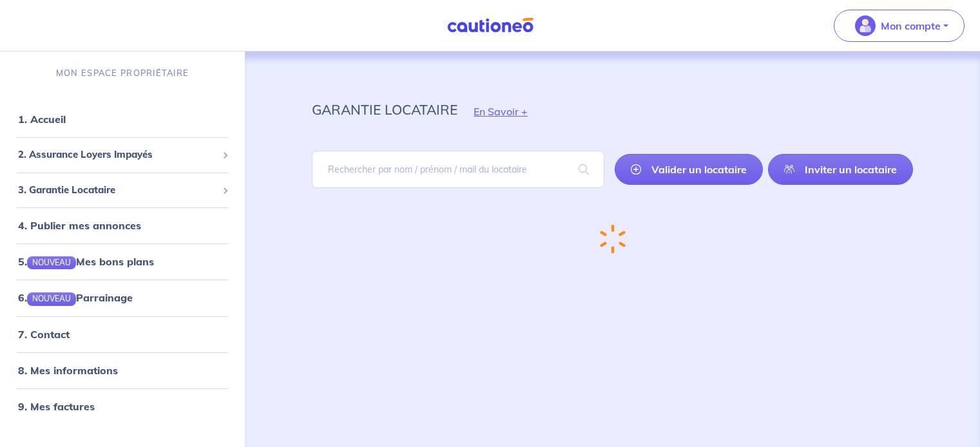 The height and width of the screenshot is (447, 980). Describe the element at coordinates (122, 262) in the screenshot. I see `div: 5.NOUVEAUMes bons plans` at that location.